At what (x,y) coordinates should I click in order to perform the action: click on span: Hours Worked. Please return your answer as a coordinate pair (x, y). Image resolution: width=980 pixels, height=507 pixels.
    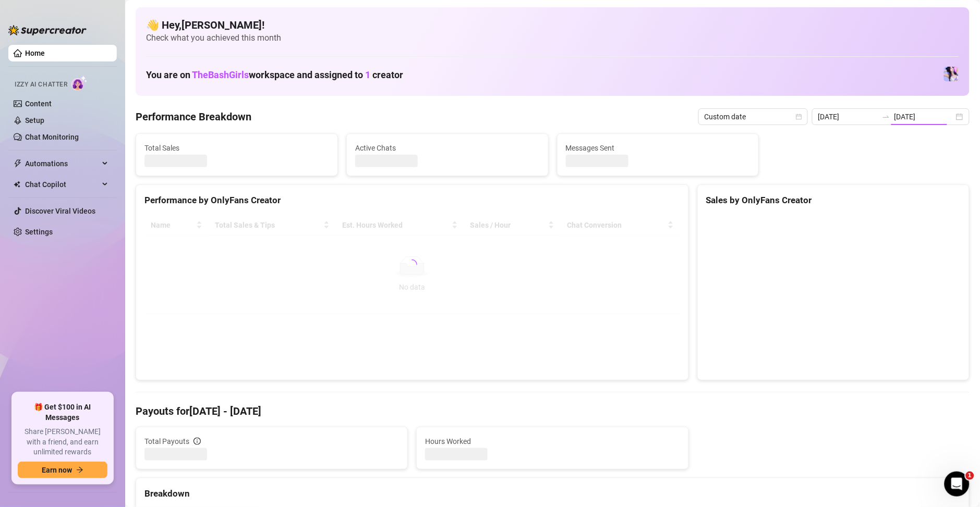
    Looking at the image, I should click on (552, 442).